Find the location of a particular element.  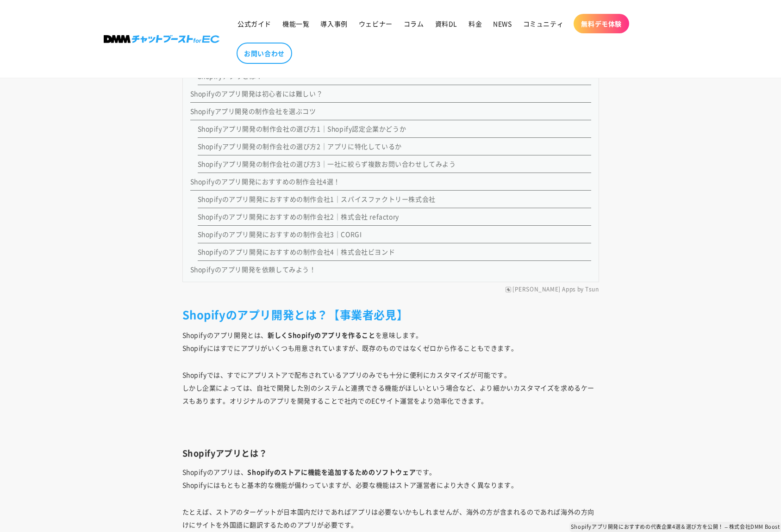

a: 料金 is located at coordinates (475, 24).